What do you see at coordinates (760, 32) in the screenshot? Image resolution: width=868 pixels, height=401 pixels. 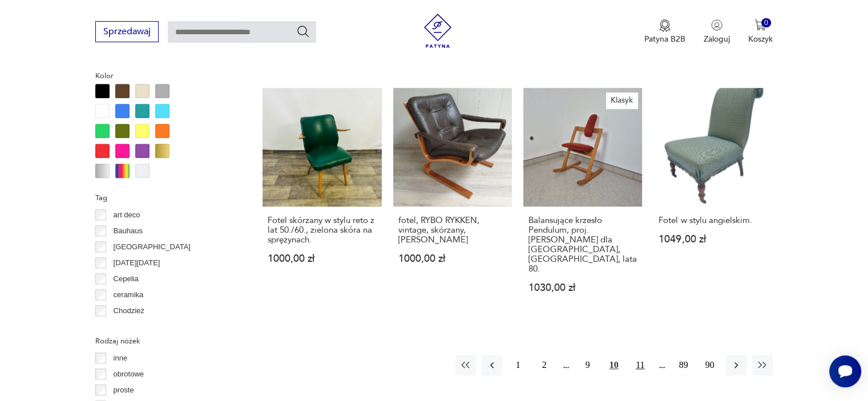 I see `button: 0Koszyk` at bounding box center [760, 32].